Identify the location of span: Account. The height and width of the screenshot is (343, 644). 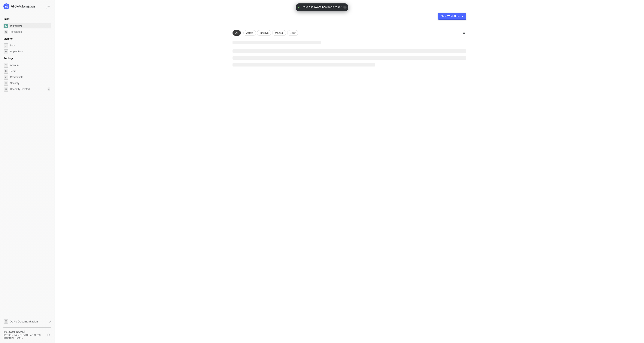
(30, 65).